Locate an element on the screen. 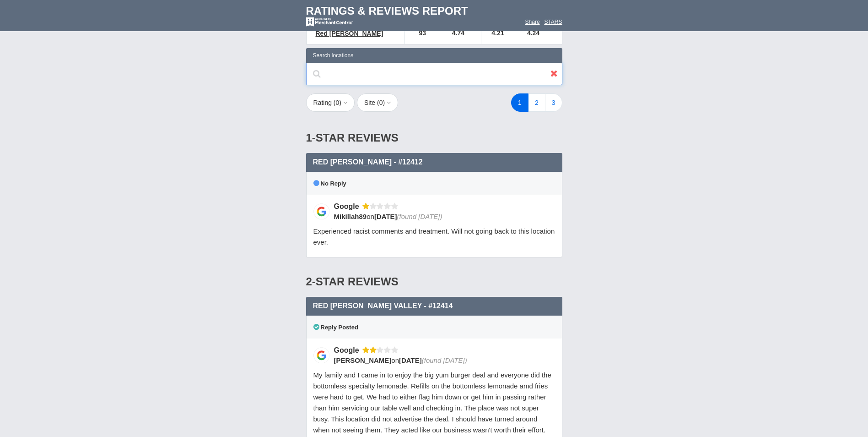  font: STARS is located at coordinates (553, 22).